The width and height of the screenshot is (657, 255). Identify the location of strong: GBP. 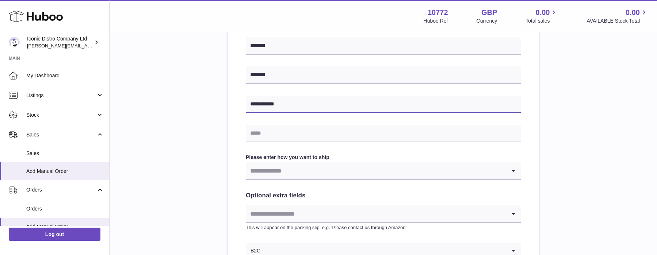
(489, 12).